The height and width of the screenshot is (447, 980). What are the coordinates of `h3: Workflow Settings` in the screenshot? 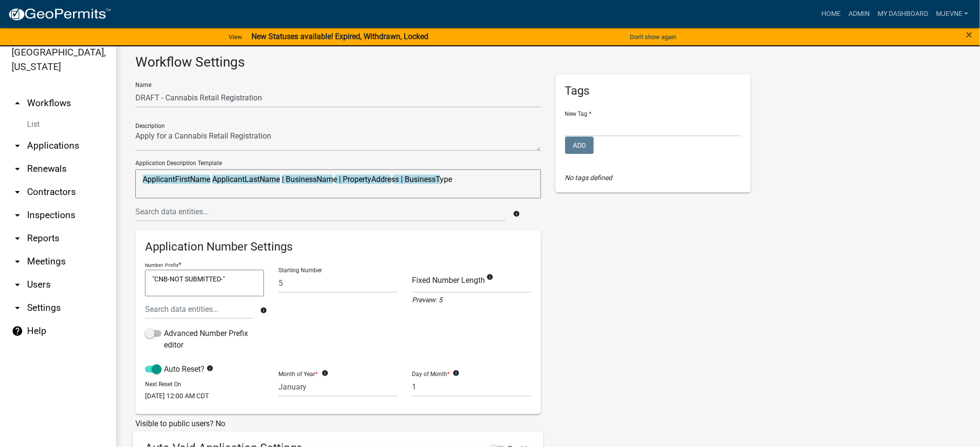 It's located at (548, 62).